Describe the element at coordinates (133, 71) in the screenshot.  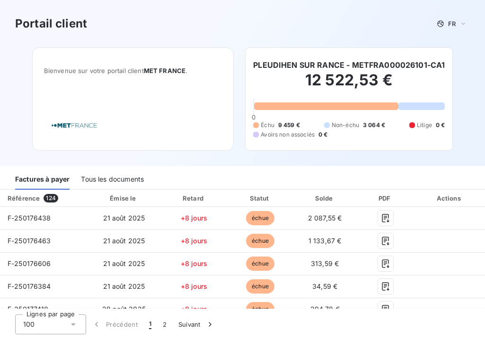
I see `span: Bienvenue sur votre portail client .` at that location.